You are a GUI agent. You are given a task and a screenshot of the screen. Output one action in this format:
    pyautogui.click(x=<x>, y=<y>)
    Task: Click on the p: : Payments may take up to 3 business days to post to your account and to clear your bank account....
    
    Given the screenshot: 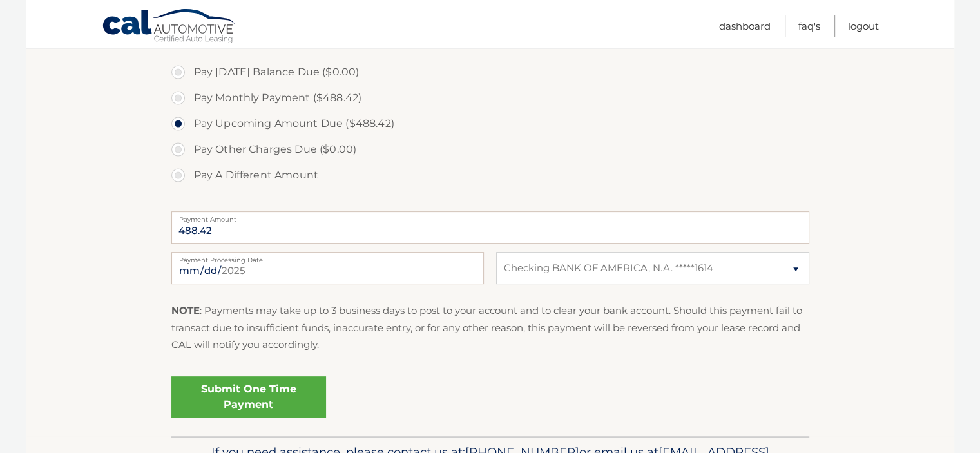 What is the action you would take?
    pyautogui.click(x=490, y=327)
    